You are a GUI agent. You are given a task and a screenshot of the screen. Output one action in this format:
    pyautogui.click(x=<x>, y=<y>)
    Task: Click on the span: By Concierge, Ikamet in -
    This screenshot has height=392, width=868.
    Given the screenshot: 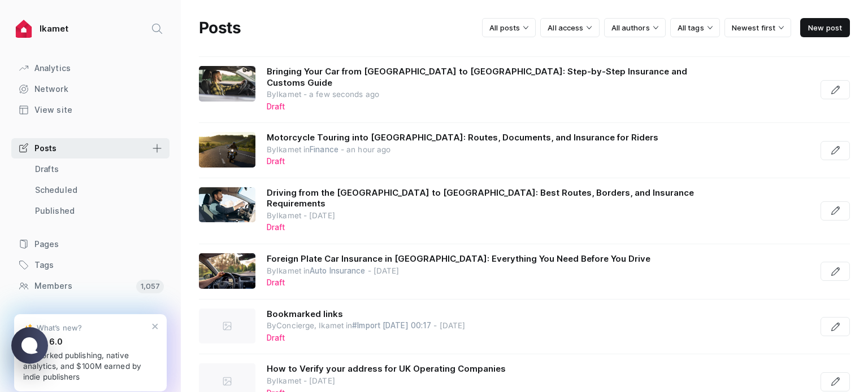 What is the action you would take?
    pyautogui.click(x=351, y=326)
    